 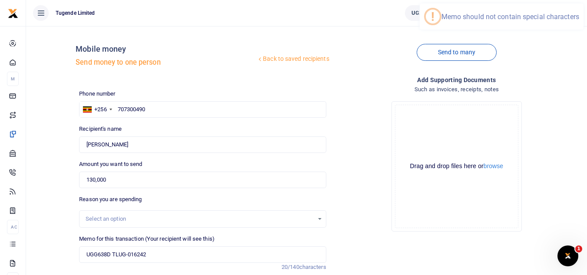 What do you see at coordinates (166, 63) in the screenshot?
I see `h5: Send money to one person` at bounding box center [166, 63].